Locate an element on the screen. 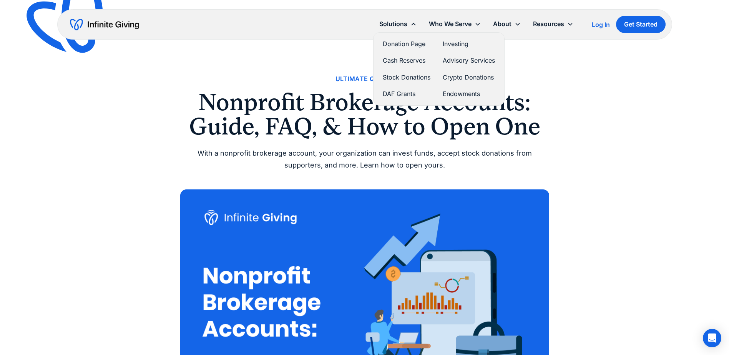  div: With a nonprofit brokerage account, your organization can invest funds, accept stock donations fr... is located at coordinates (365, 159).